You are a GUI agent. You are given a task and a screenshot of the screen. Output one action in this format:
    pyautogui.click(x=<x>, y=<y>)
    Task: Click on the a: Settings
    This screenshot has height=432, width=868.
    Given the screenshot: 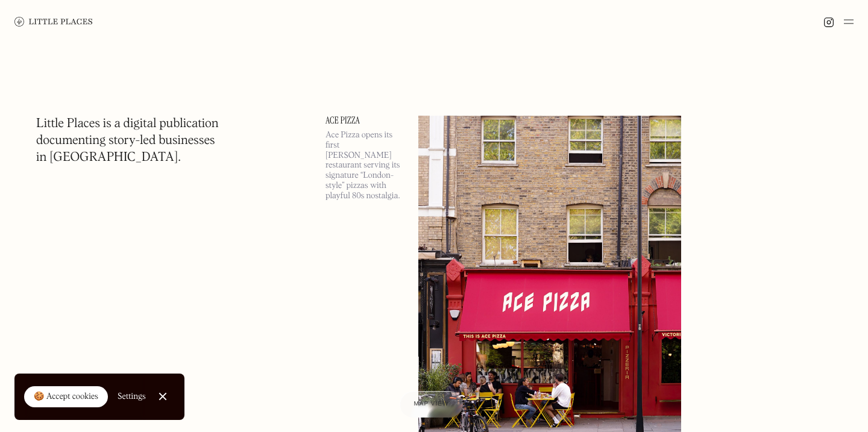 What is the action you would take?
    pyautogui.click(x=132, y=397)
    